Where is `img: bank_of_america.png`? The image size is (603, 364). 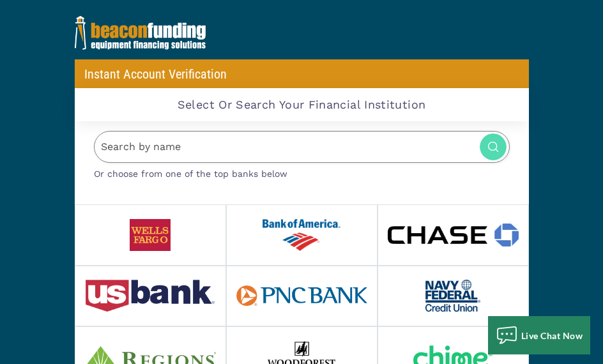 img: bank_of_america.png is located at coordinates (302, 235).